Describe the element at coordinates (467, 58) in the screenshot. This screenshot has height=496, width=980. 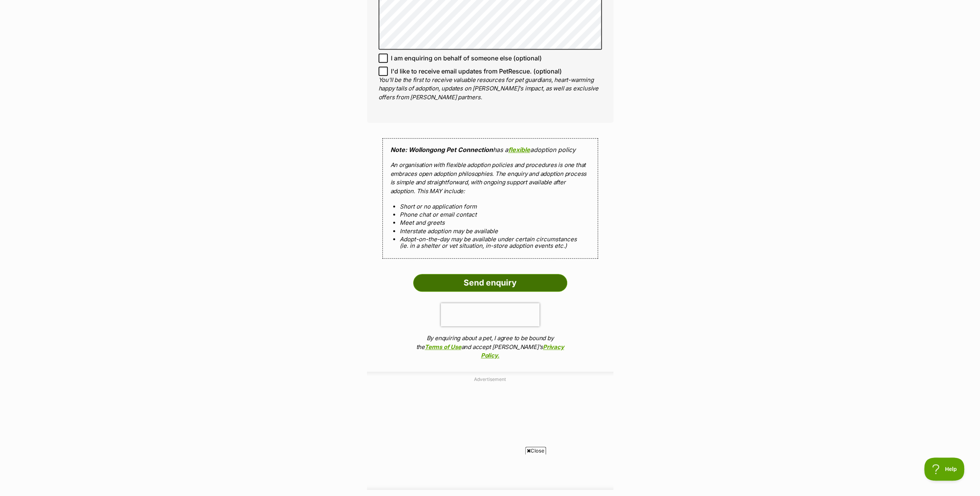
I see `span: I am enquiring on behalf of someone else (optional)` at that location.